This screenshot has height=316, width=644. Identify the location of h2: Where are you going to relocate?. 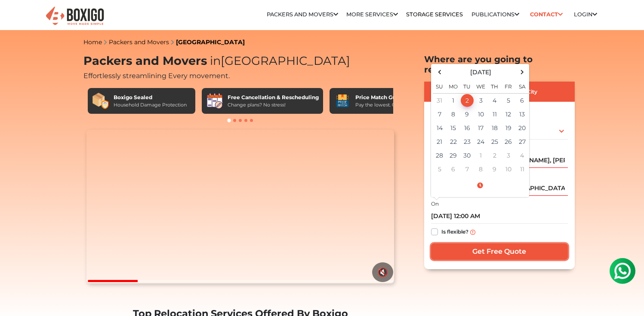
(500, 64).